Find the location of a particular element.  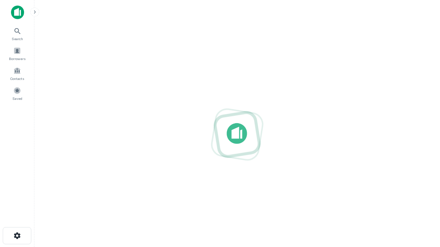

span: Contacts is located at coordinates (17, 79).